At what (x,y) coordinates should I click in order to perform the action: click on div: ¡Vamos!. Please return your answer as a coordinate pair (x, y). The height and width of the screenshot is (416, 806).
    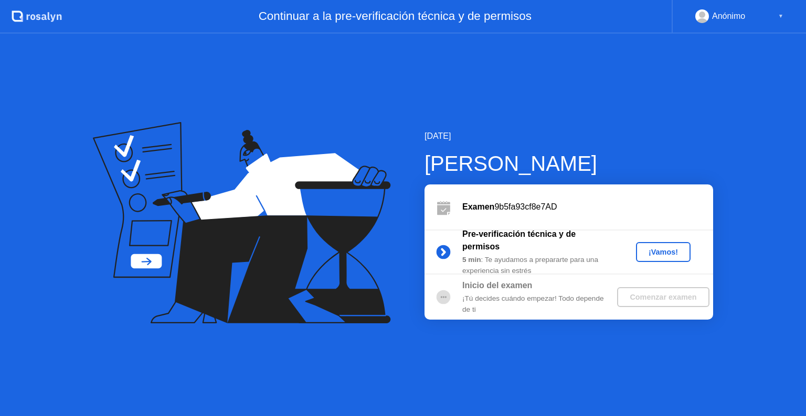
    Looking at the image, I should click on (663, 252).